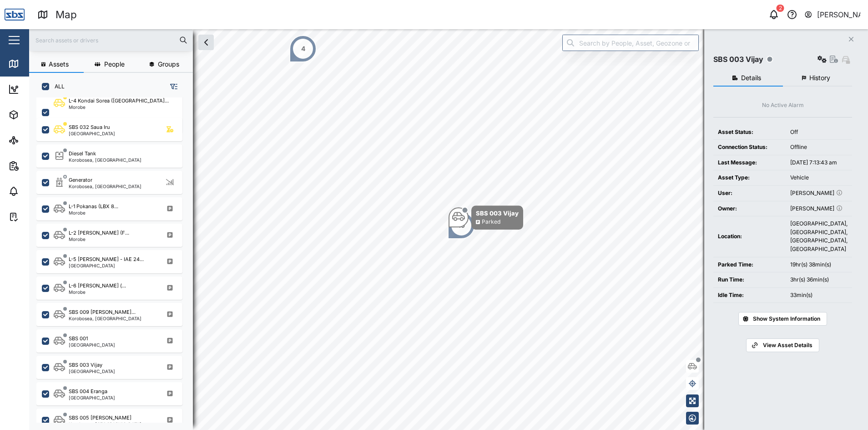 This screenshot has width=868, height=430. Describe the element at coordinates (749, 147) in the screenshot. I see `div: Connection Status:` at that location.